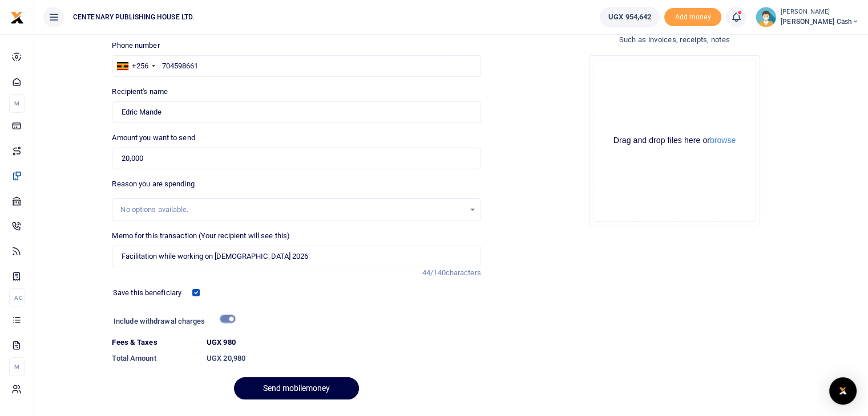  I want to click on input: Enter extra information, so click(296, 257).